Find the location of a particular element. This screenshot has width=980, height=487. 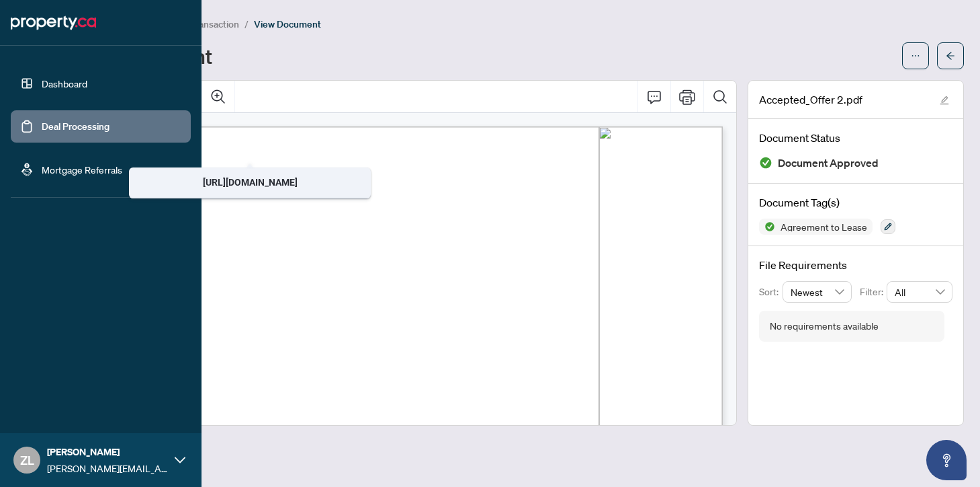

h4: Document Tag(s) is located at coordinates (856, 202).